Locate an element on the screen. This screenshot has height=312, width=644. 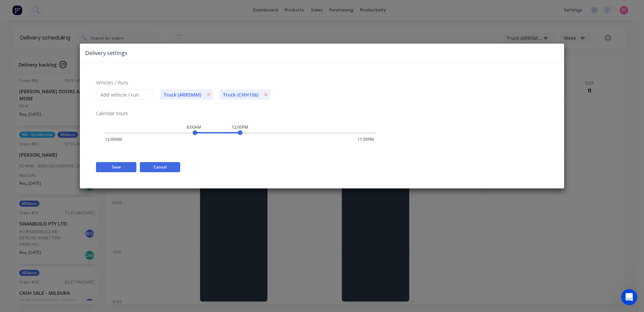
button: go back is located at coordinates (10, 9).